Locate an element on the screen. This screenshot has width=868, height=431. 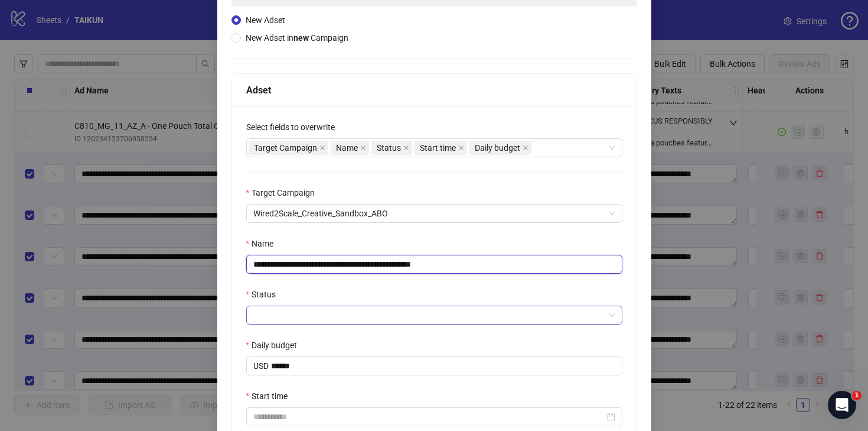
label: Status is located at coordinates (265, 295).